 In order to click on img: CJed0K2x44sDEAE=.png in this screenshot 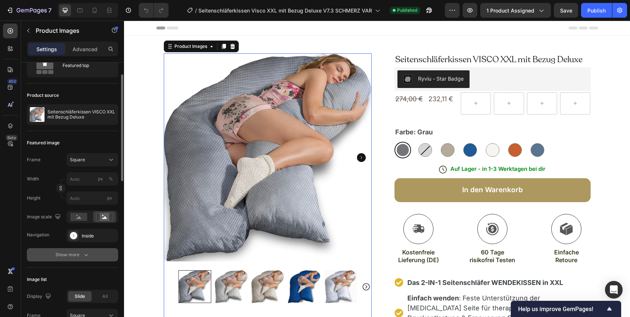, I will do `click(284, 59)`.